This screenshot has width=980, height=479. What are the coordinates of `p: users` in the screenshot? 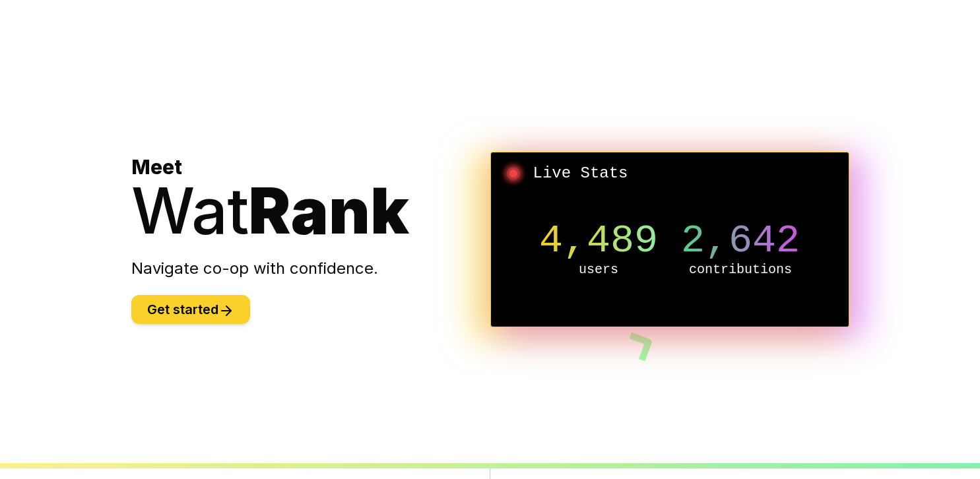 It's located at (599, 270).